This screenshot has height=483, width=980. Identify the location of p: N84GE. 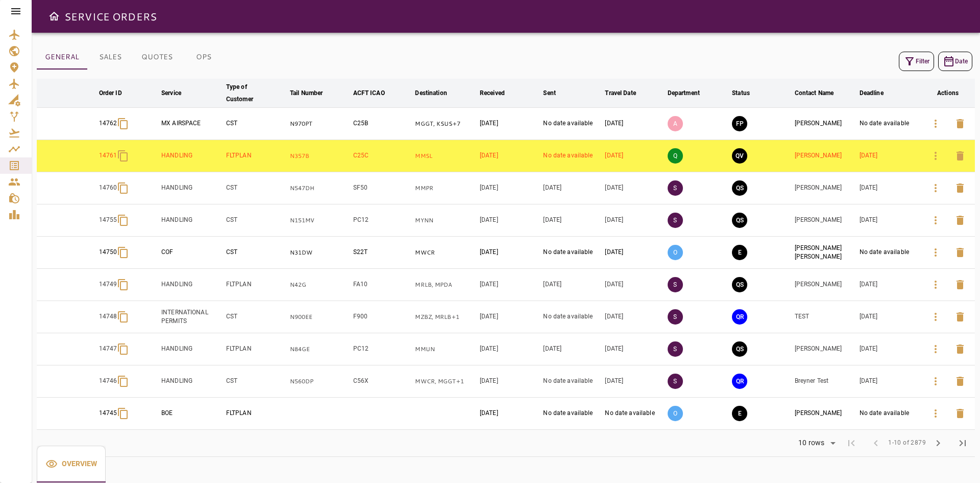
(319, 349).